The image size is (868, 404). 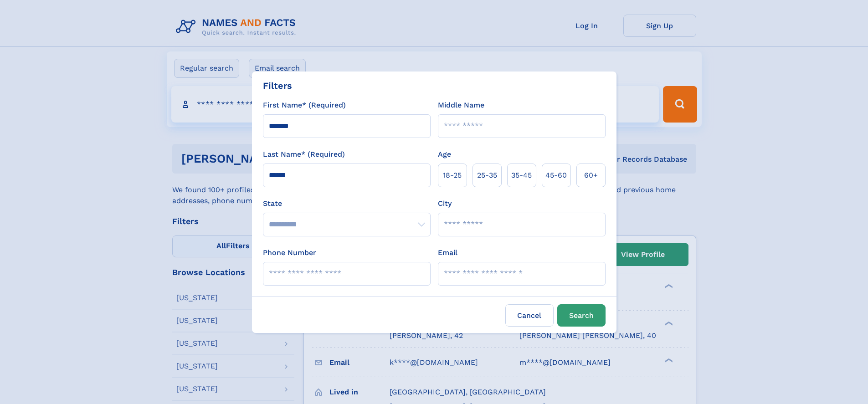 What do you see at coordinates (347, 204) in the screenshot?
I see `label: State` at bounding box center [347, 204].